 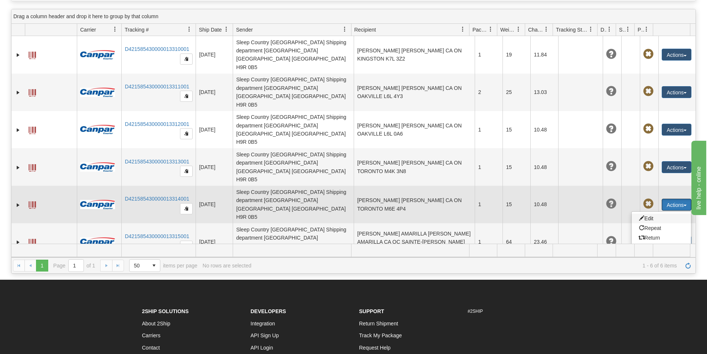 I want to click on a: Carrier filter column settings, so click(x=115, y=29).